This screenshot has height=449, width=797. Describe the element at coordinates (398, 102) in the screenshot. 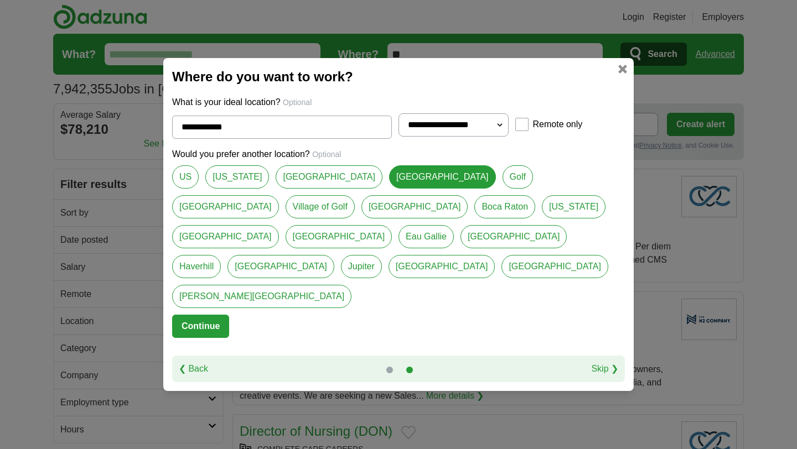

I see `p: What is your ideal location?` at that location.